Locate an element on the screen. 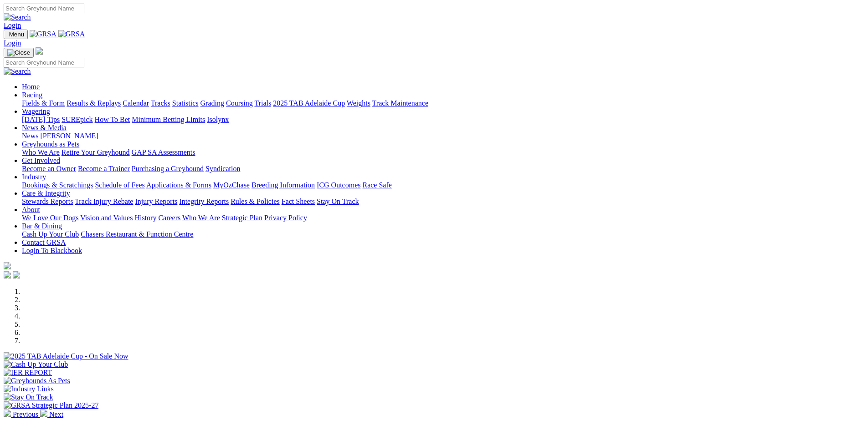 This screenshot has width=868, height=430. div: Wagering is located at coordinates (442, 119).